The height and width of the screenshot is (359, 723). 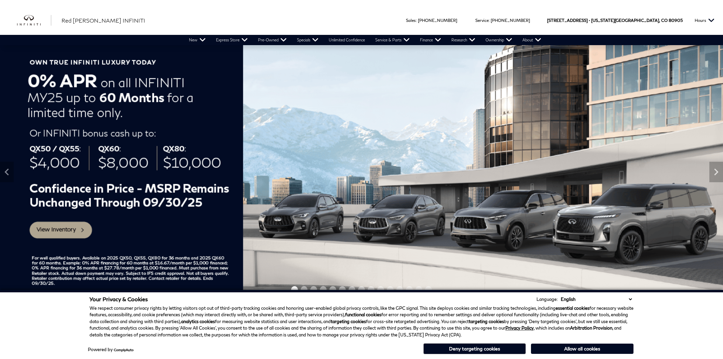 What do you see at coordinates (111, 349) in the screenshot?
I see `div: Powered by` at bounding box center [111, 349].